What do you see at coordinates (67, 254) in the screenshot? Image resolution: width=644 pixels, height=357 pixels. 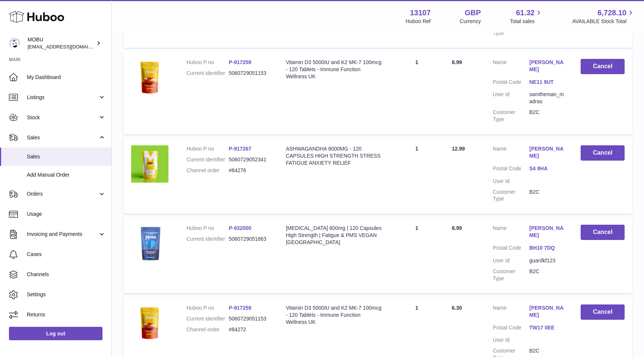 I see `span: Cases` at bounding box center [67, 254].